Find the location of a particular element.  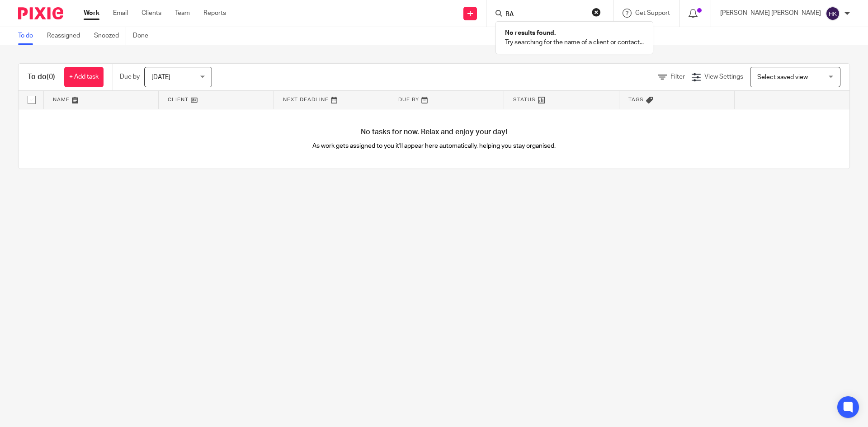

input: Search is located at coordinates (545, 15).